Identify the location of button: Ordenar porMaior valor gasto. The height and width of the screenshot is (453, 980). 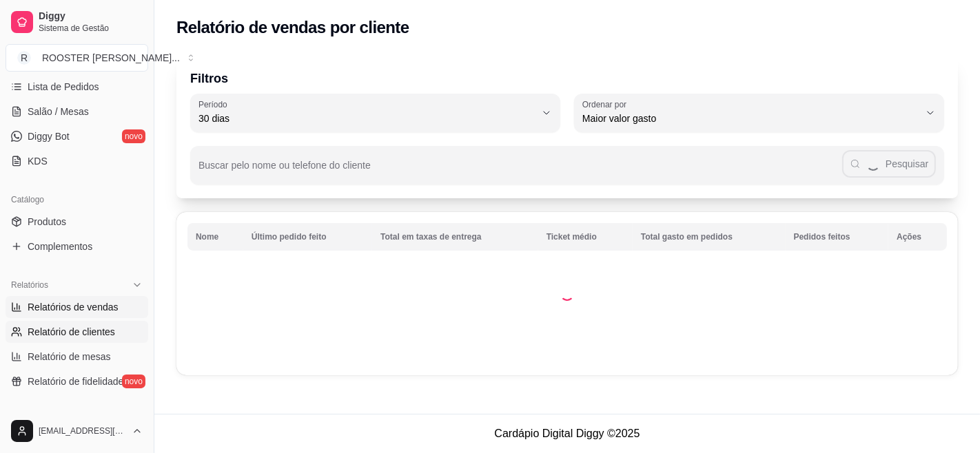
(759, 113).